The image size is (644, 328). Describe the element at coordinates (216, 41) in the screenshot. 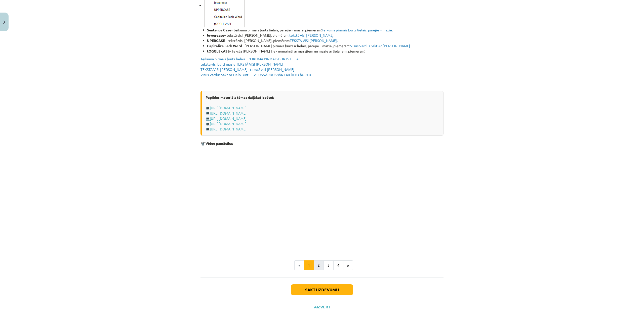

I see `strong: UPERCASE` at that location.